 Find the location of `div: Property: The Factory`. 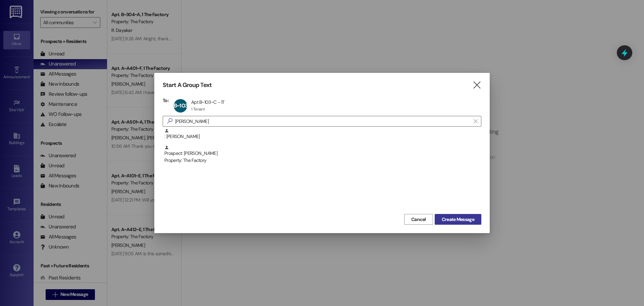

div: Property: The Factory is located at coordinates (323, 160).